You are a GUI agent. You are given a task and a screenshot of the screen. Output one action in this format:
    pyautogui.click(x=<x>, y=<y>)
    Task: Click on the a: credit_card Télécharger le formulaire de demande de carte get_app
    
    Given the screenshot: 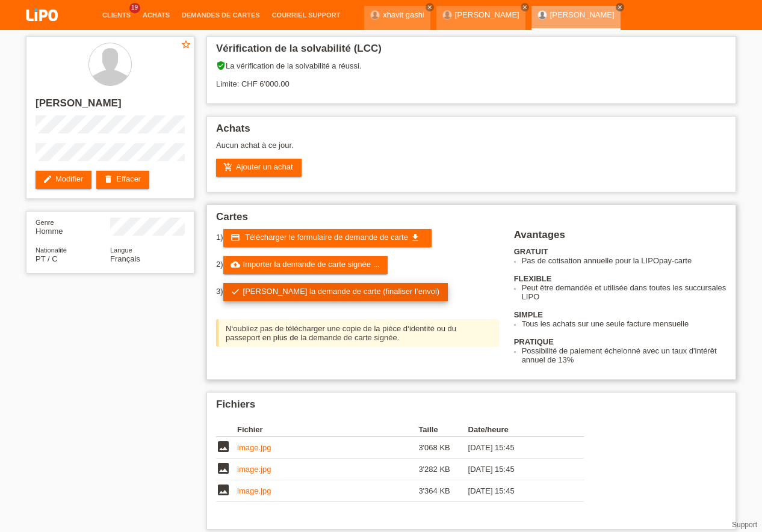 What is the action you would take?
    pyautogui.click(x=328, y=238)
    